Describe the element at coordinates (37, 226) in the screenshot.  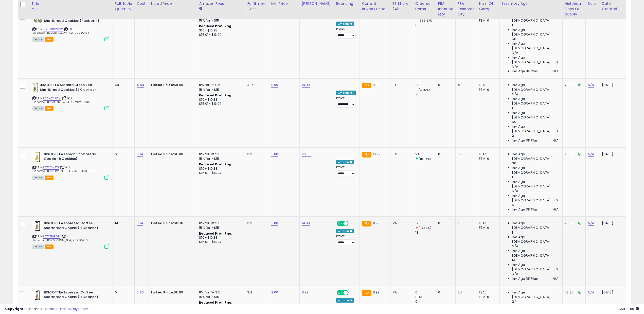
I see `img: 51nZs0unlAL._SL40_.jpg` at that location.